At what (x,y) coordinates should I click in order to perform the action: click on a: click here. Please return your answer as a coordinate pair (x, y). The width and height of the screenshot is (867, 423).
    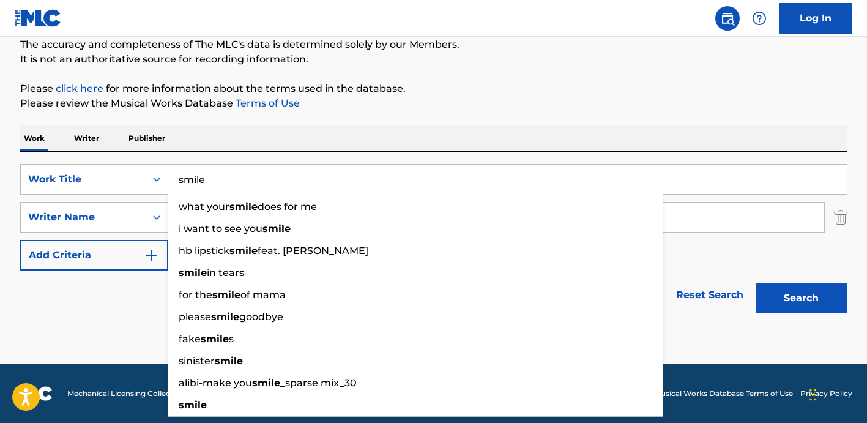
    Looking at the image, I should click on (80, 88).